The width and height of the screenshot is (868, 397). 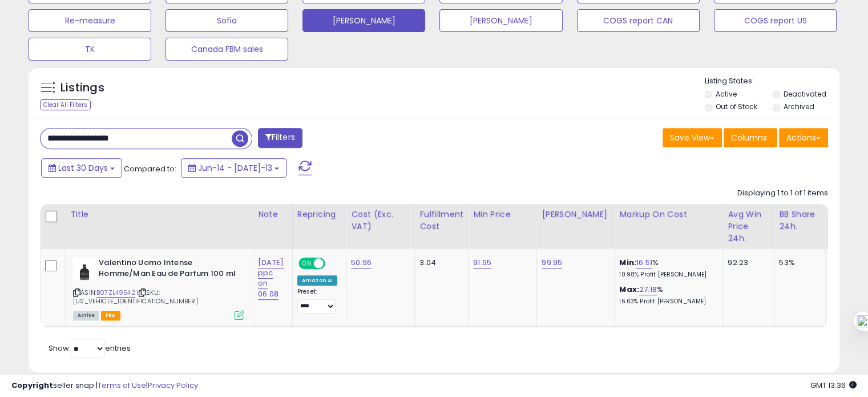 What do you see at coordinates (800, 220) in the screenshot?
I see `div: BB Share 24h.` at bounding box center [800, 220].